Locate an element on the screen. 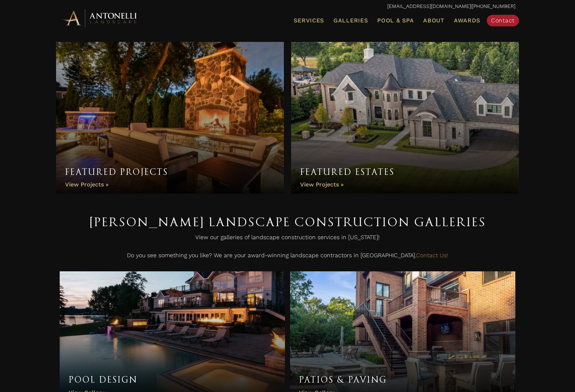 Image resolution: width=575 pixels, height=392 pixels. a: Awards is located at coordinates (467, 21).